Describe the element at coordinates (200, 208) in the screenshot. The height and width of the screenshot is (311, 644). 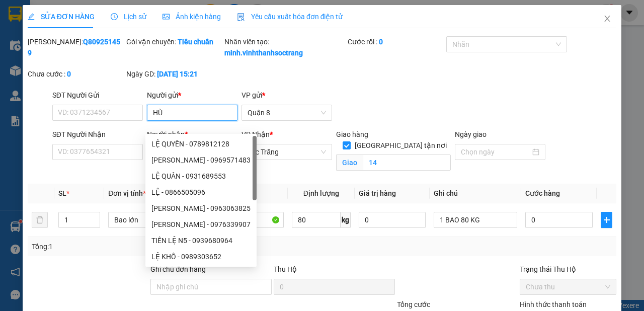
I see `div: LỆ HỒNG - 0963063825` at that location.